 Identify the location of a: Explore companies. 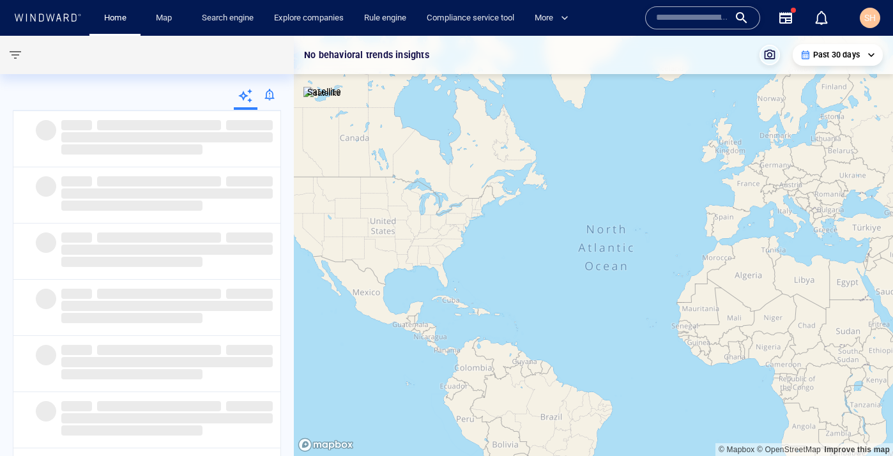
(309, 18).